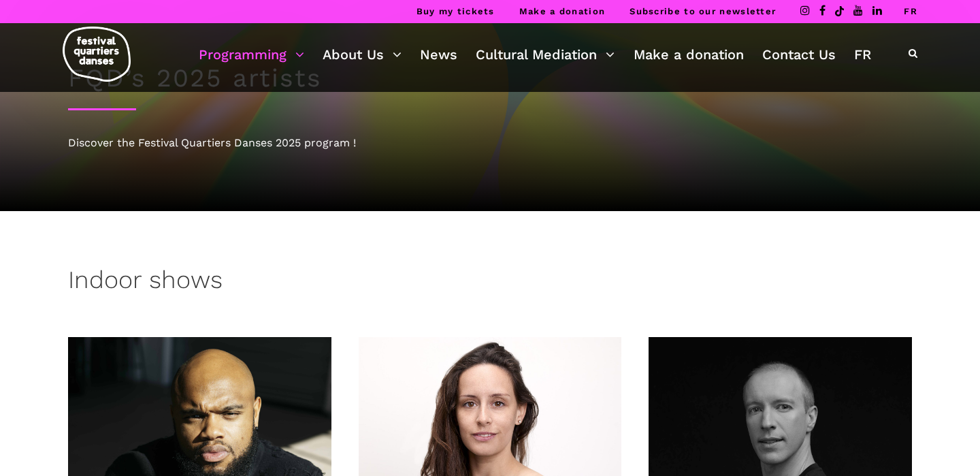 This screenshot has height=476, width=980. I want to click on a: Buy my tickets, so click(455, 11).